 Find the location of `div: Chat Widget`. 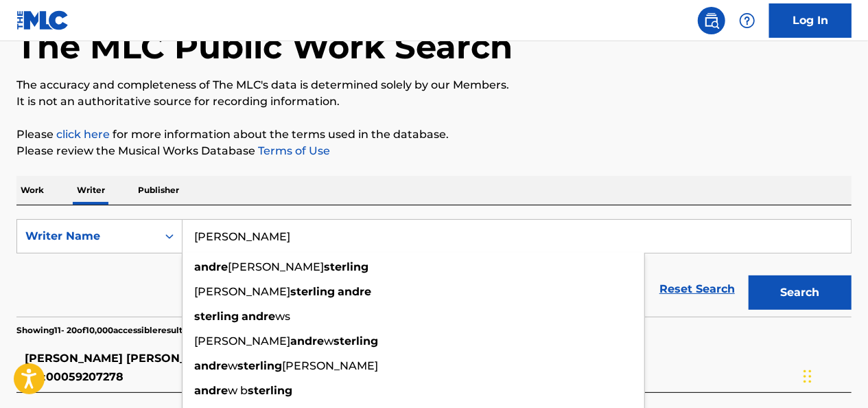

div: Chat Widget is located at coordinates (834, 375).